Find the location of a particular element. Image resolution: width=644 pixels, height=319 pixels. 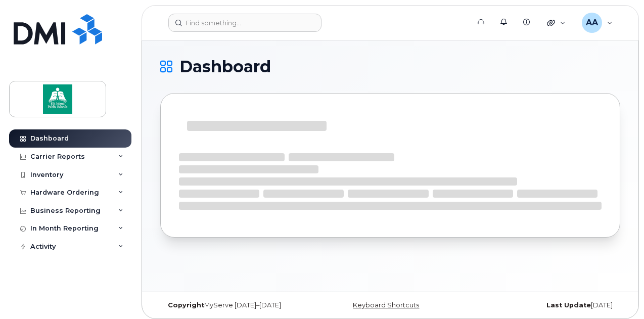

span: Dashboard is located at coordinates (225, 66).